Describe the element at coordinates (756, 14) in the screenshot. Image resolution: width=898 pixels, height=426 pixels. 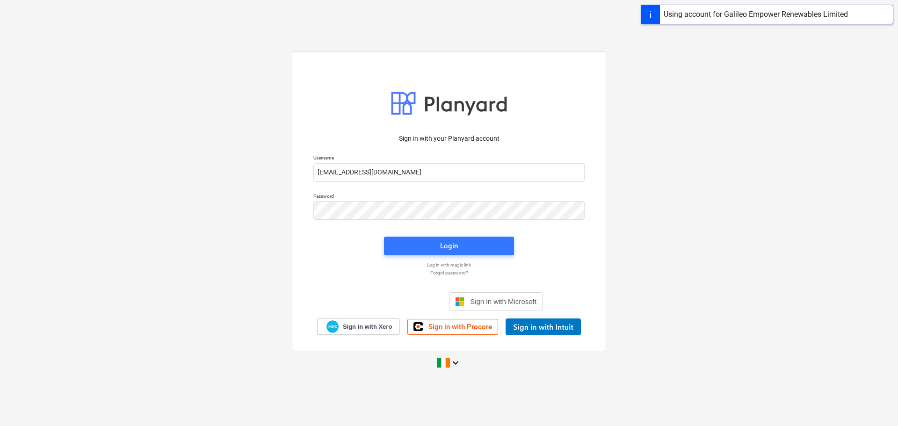
I see `div: Using account for Galileo Empower Renewables Limited` at that location.